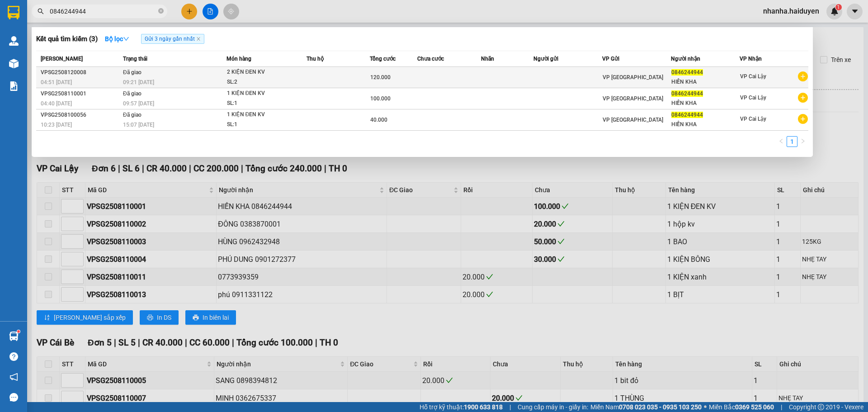 The width and height of the screenshot is (868, 412). Describe the element at coordinates (199, 39) in the screenshot. I see `span: close` at that location.